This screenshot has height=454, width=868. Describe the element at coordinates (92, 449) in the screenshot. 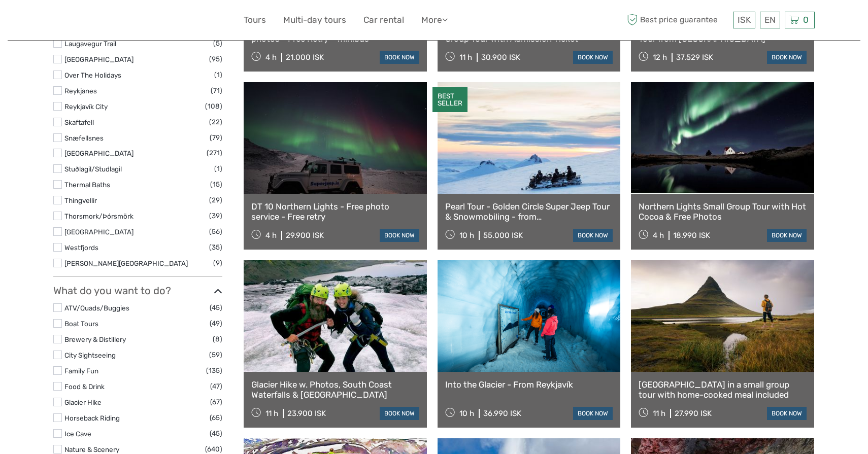

I see `a: Nature & Scenery` at that location.